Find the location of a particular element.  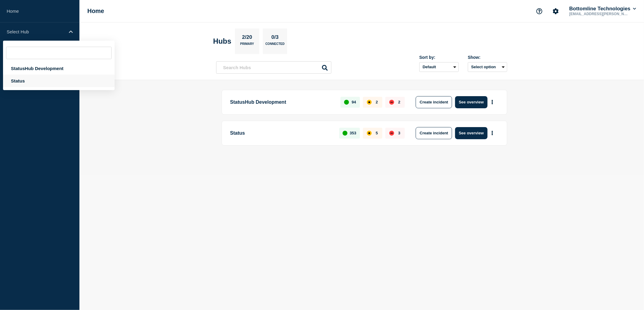

h2: Hubs is located at coordinates (222, 41).